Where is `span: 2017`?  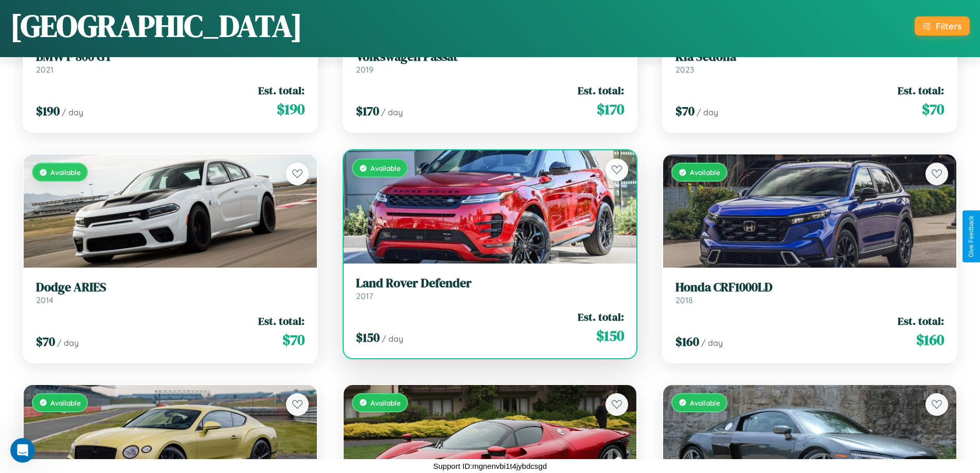
span: 2017 is located at coordinates (365, 296).